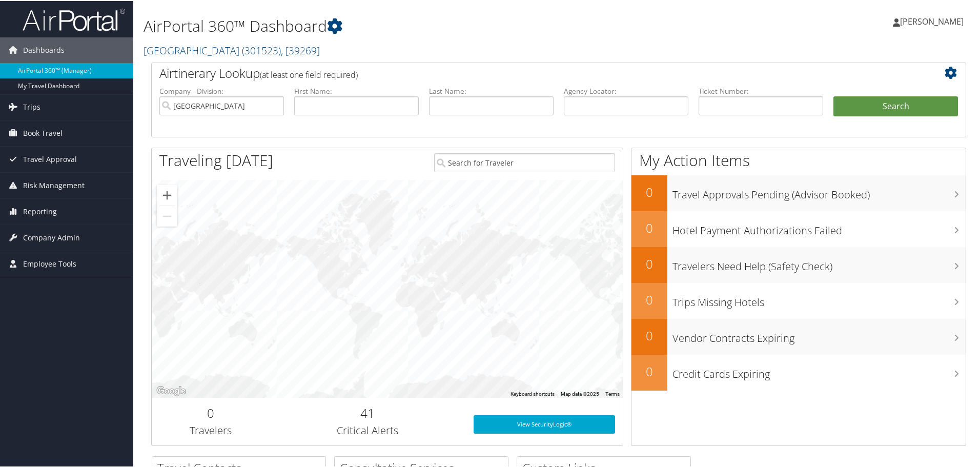 This screenshot has width=980, height=467. What do you see at coordinates (368, 430) in the screenshot?
I see `h3: Critical Alerts` at bounding box center [368, 430].